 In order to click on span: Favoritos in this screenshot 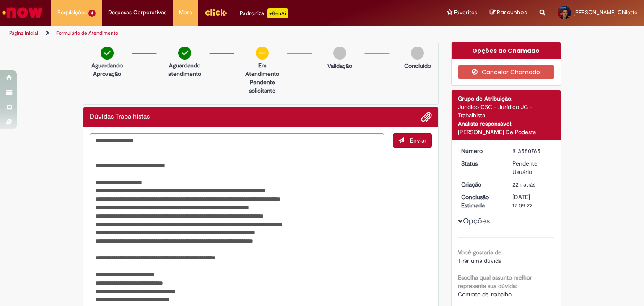, I will do `click(466, 13)`.